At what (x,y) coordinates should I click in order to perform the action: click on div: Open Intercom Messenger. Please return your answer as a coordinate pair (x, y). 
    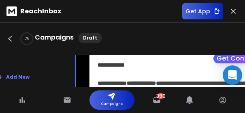
    Looking at the image, I should click on (232, 75).